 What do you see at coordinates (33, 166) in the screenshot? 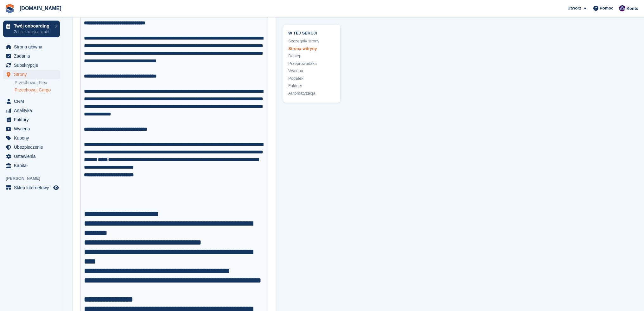
I see `span: Kapitał` at bounding box center [33, 166].